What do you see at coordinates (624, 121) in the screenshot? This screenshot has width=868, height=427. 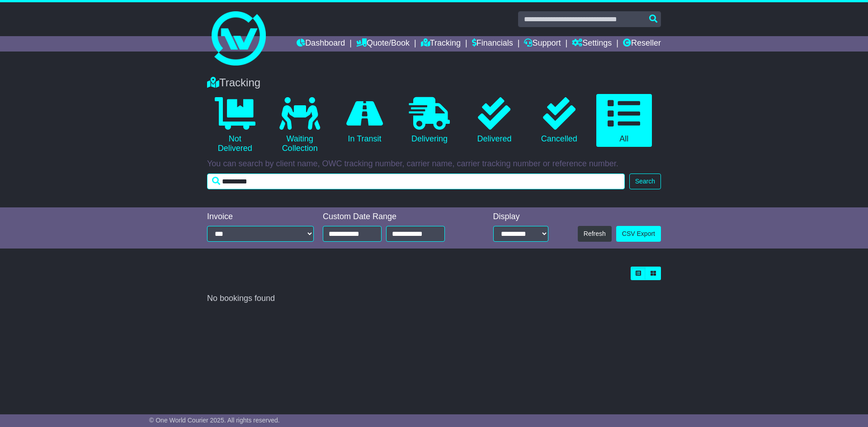 I see `a: All` at bounding box center [624, 121].